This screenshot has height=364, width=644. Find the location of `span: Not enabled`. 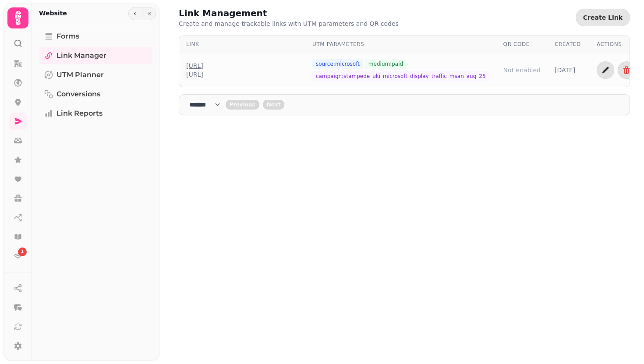

span: Not enabled is located at coordinates (521, 70).